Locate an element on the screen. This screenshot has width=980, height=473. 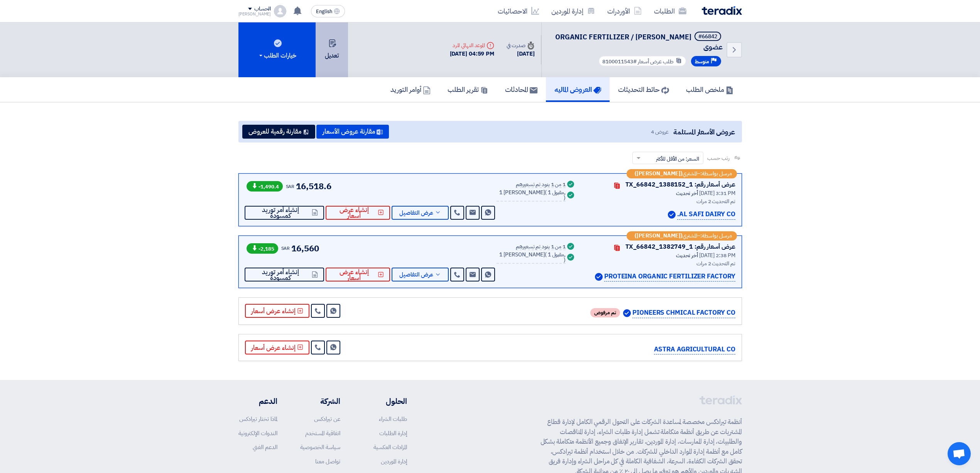
span: #8100011543 is located at coordinates (620, 62).